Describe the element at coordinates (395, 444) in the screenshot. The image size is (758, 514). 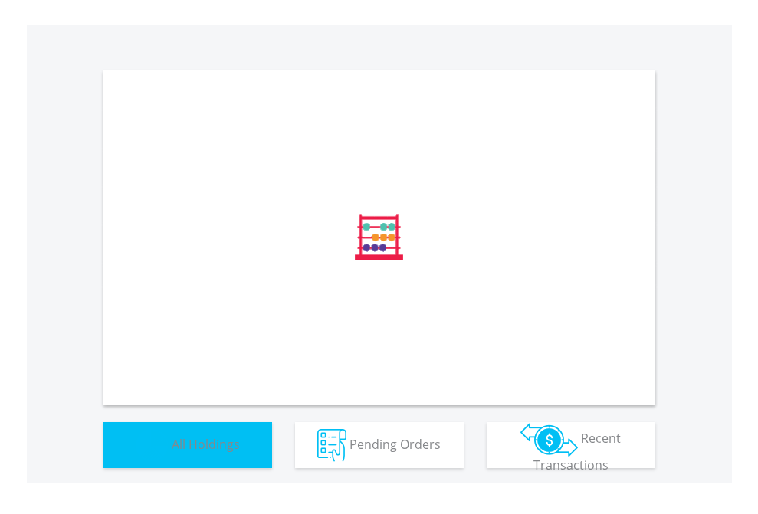
I see `span: Pending Orders` at that location.